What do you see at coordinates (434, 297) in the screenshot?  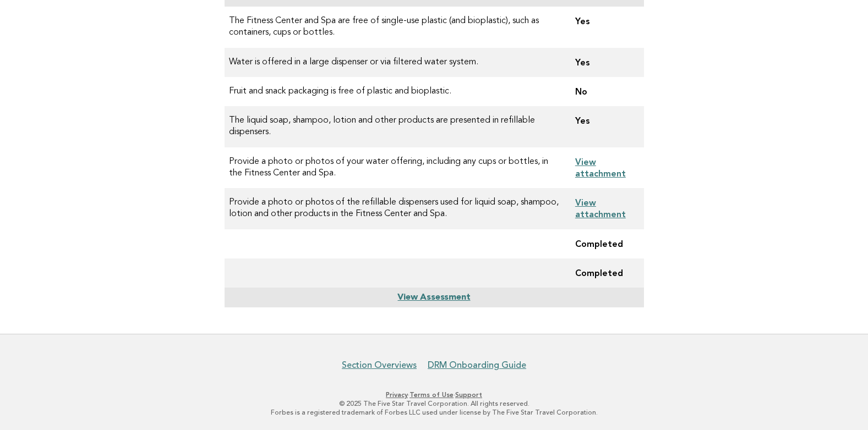 I see `a: View Assessment` at bounding box center [434, 297].